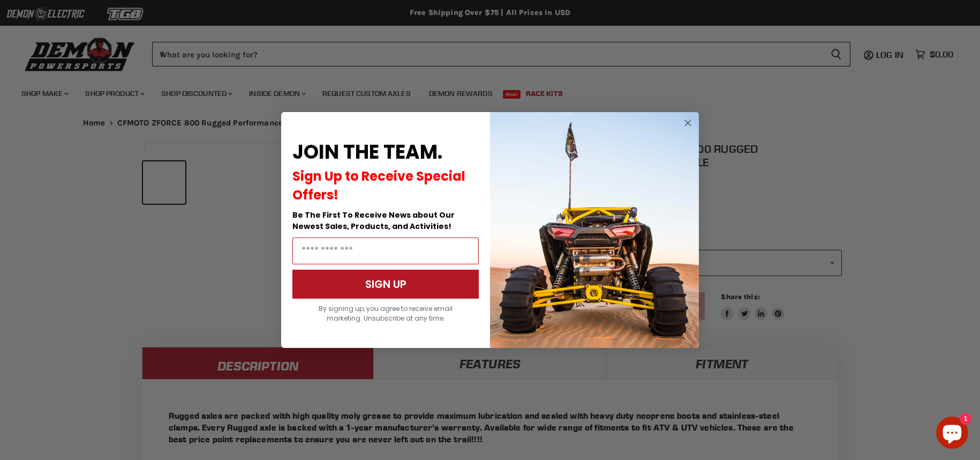 The image size is (980, 460). I want to click on inbox-online-store-chat: Shopify online store chat, so click(952, 433).